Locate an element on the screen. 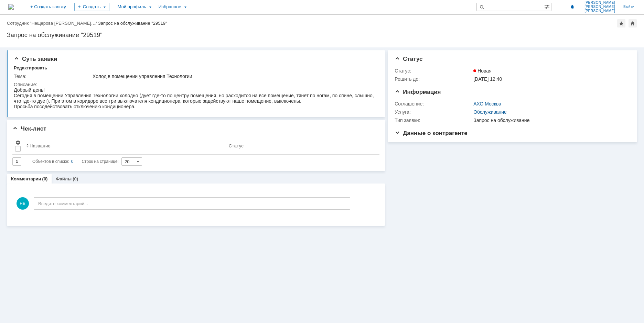 This screenshot has height=323, width=644. span: Объектов в списке: is located at coordinates (51, 161).